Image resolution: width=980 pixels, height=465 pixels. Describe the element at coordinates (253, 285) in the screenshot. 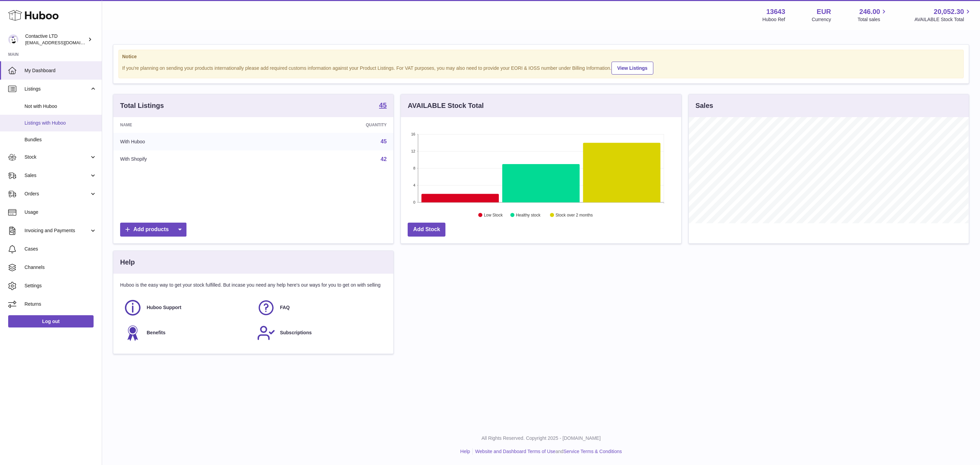

I see `p: Huboo is the easy way to get your stock fulfilled. But incase you need any help here's our ways f...` at that location.